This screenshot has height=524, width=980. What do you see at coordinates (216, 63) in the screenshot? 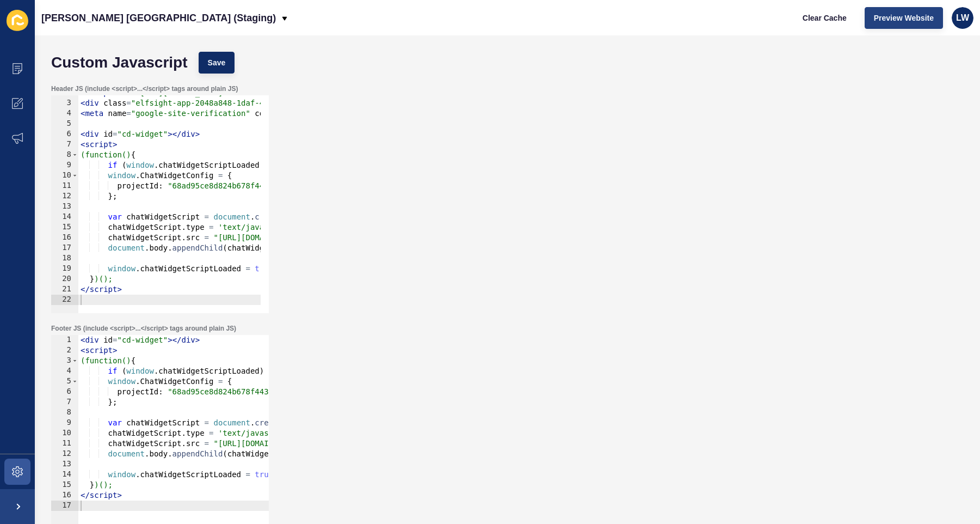
I see `button: Save` at bounding box center [216, 63].